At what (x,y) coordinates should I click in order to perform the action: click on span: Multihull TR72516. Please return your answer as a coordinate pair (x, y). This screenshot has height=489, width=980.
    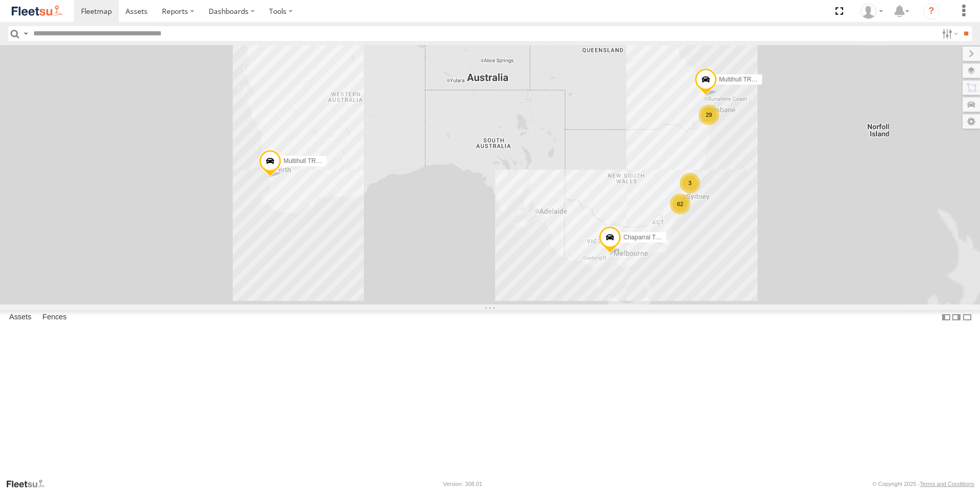
    Looking at the image, I should click on (744, 80).